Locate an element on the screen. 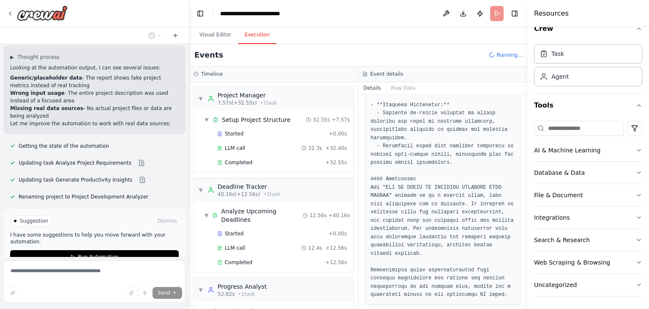 The width and height of the screenshot is (649, 309). div: Progress Analyst is located at coordinates (242, 286).